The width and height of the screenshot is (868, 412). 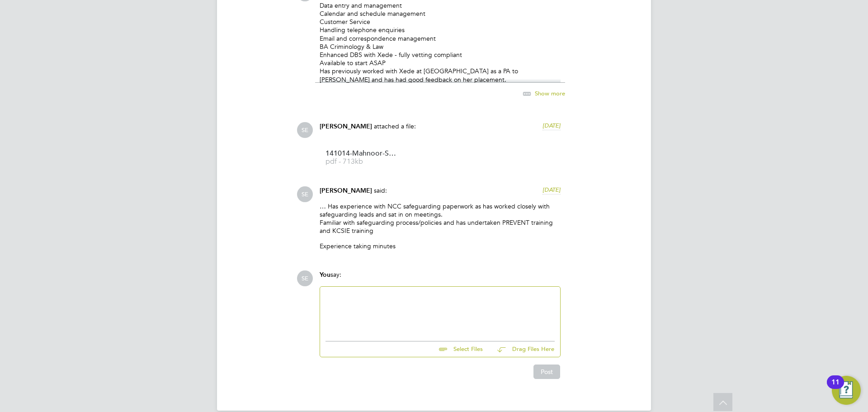 What do you see at coordinates (325, 274) in the screenshot?
I see `span: You` at bounding box center [325, 274].